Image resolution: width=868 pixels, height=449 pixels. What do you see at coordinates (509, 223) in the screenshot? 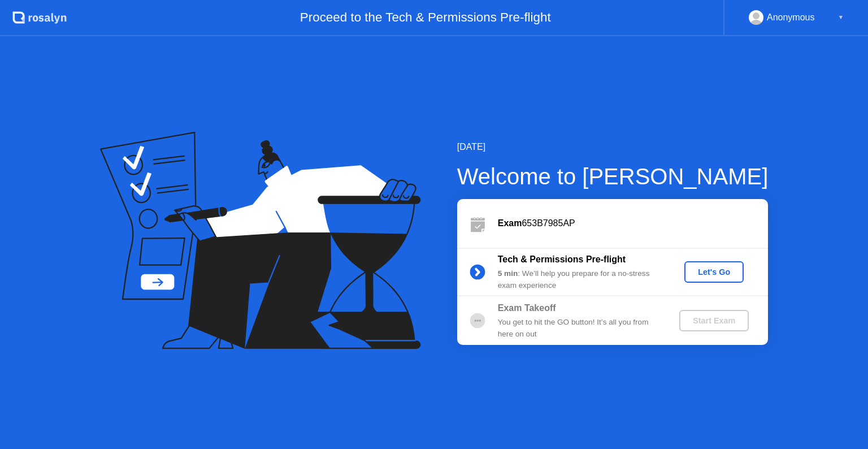
I see `b: Exam` at bounding box center [509, 223].